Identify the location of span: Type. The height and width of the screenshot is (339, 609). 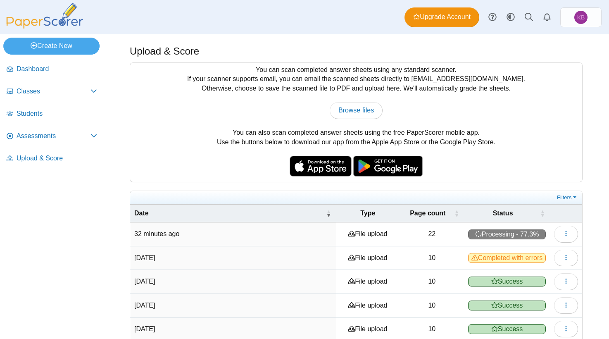
(367, 213).